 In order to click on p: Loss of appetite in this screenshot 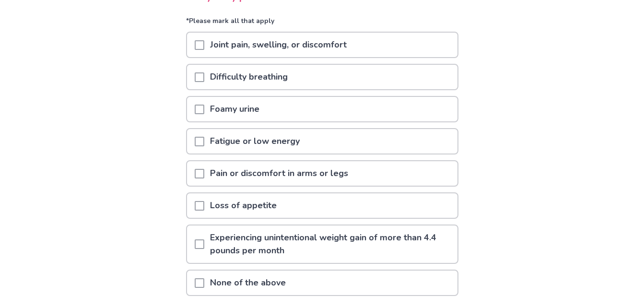, I will do `click(243, 206)`.